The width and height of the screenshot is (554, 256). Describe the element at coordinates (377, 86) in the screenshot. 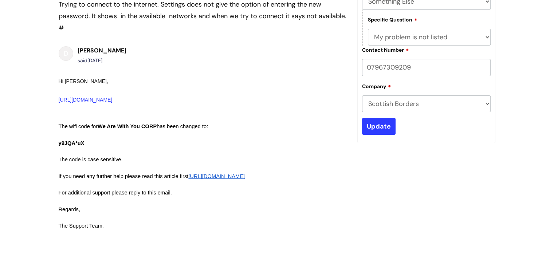

I see `label: Company` at that location.